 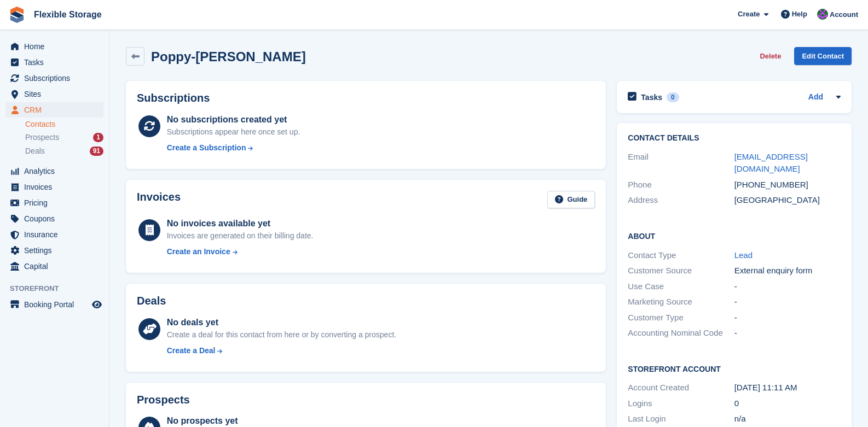 I want to click on div: No subscriptions created yet, so click(x=234, y=120).